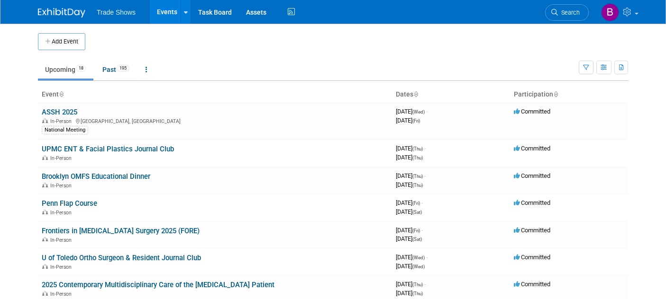 This screenshot has width=666, height=299. I want to click on span: 195, so click(123, 68).